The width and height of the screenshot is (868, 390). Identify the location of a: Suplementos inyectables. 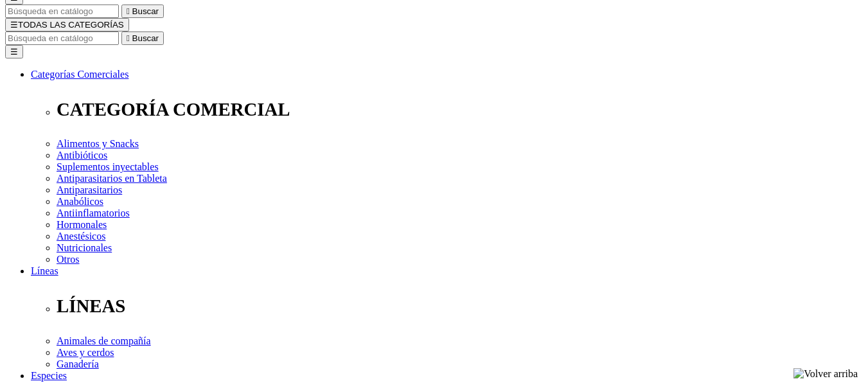
(107, 166).